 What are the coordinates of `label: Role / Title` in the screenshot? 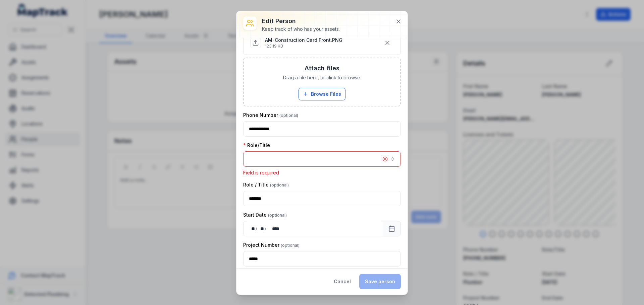 It's located at (266, 185).